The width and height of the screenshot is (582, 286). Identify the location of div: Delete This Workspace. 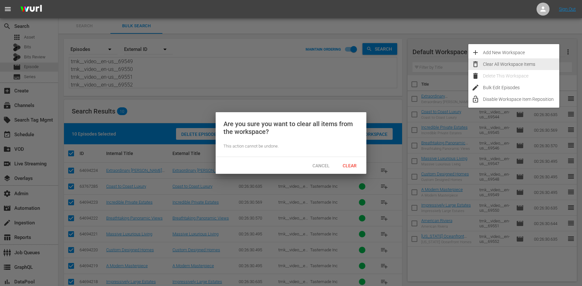
(521, 76).